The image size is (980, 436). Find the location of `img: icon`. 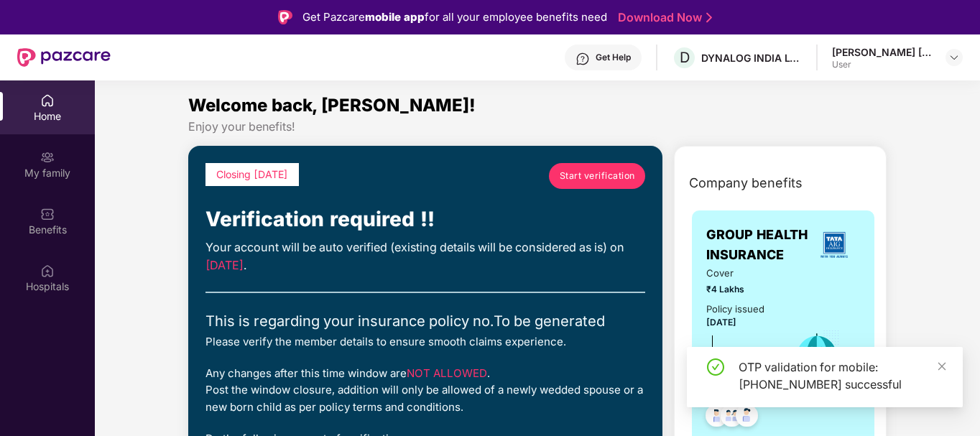

img: icon is located at coordinates (817, 353).